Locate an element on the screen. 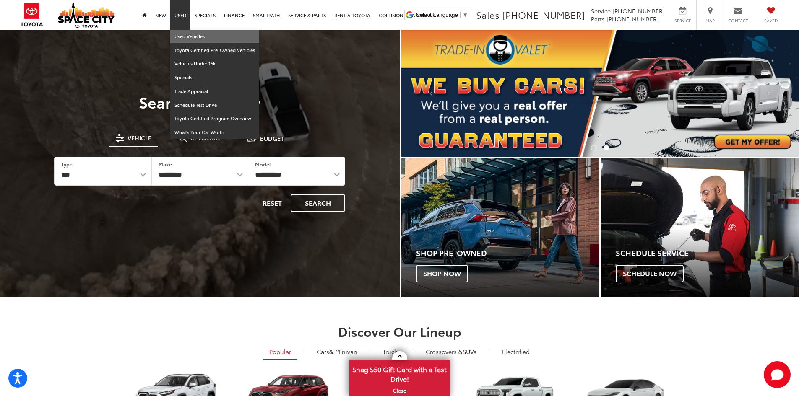 The width and height of the screenshot is (799, 396). a: Select Language​ is located at coordinates (442, 15).